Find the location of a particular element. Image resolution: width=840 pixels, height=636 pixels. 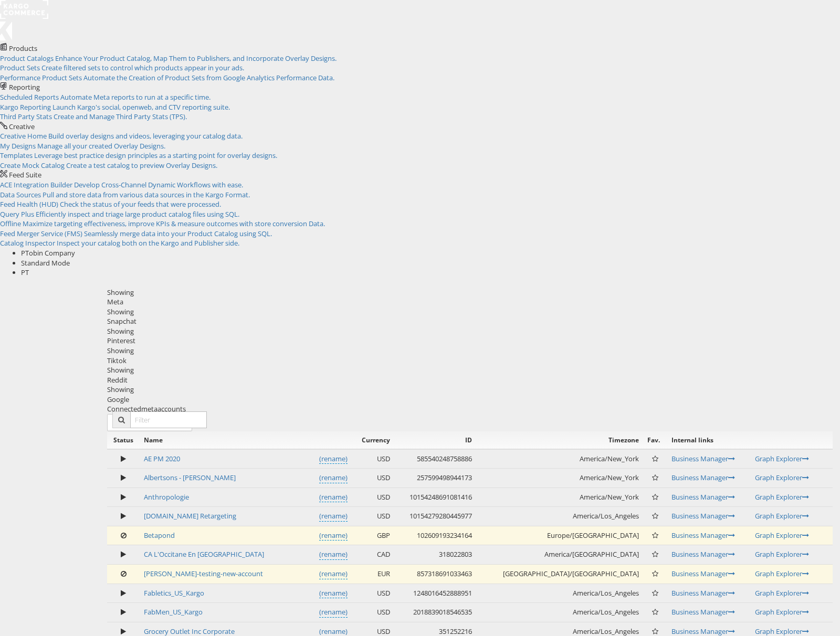

span: Develop Cross-Channel Dynamic Workflows with ease. is located at coordinates (159, 185).